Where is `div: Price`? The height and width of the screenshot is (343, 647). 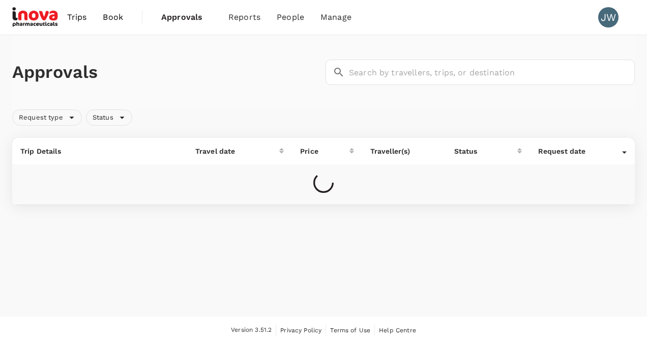
div: Price is located at coordinates (325, 151).